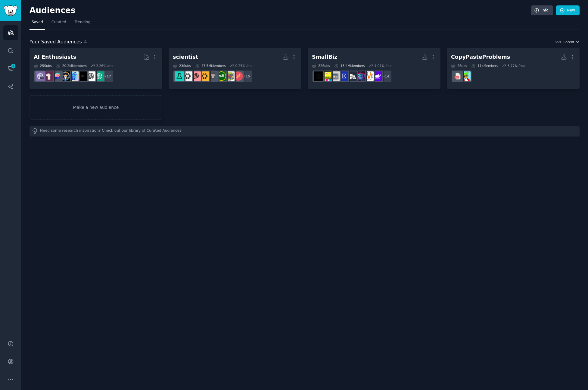 Image resolution: width=588 pixels, height=390 pixels. I want to click on div: 23 Sub s, so click(182, 66).